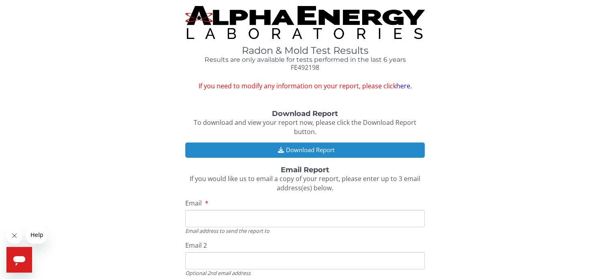 The width and height of the screenshot is (610, 279). I want to click on div: Email address to send the report to, so click(305, 231).